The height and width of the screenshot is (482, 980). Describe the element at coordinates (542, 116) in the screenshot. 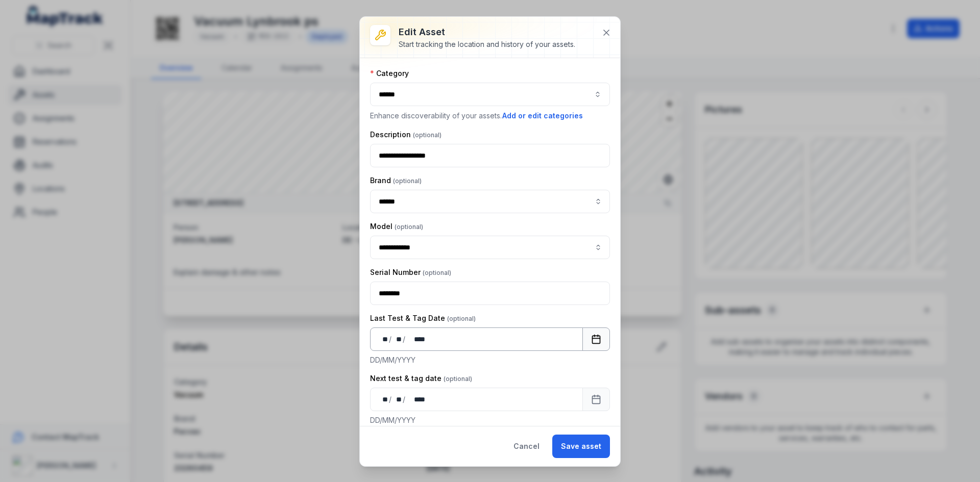

I see `button: Add or edit categories` at that location.